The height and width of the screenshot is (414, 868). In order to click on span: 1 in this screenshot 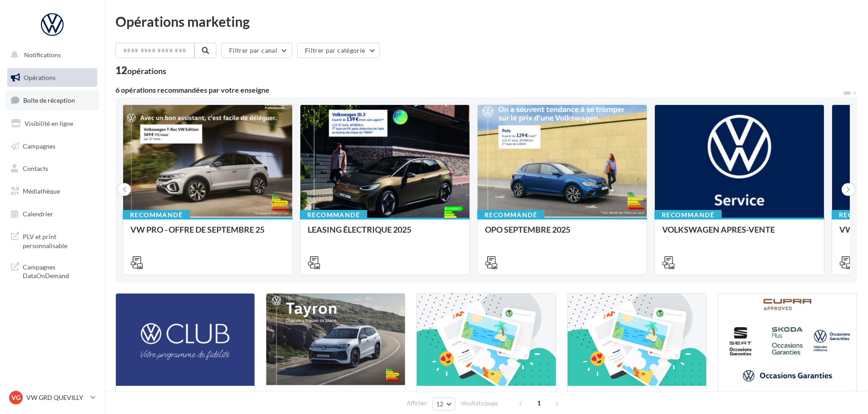, I will do `click(539, 402)`.